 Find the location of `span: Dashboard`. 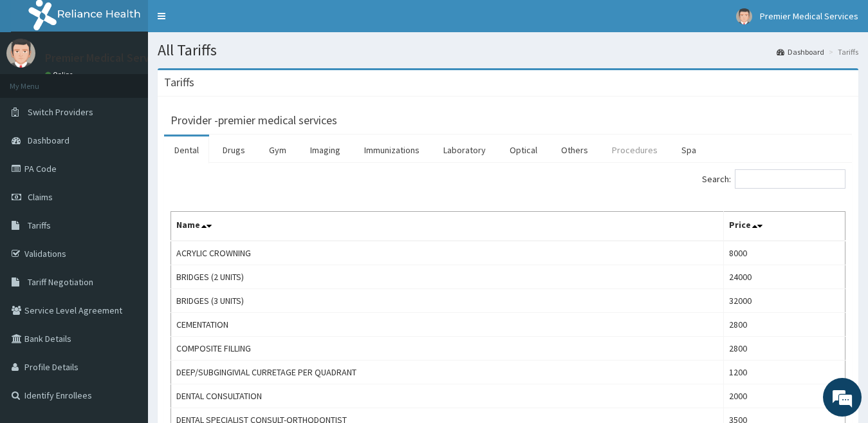

span: Dashboard is located at coordinates (48, 140).